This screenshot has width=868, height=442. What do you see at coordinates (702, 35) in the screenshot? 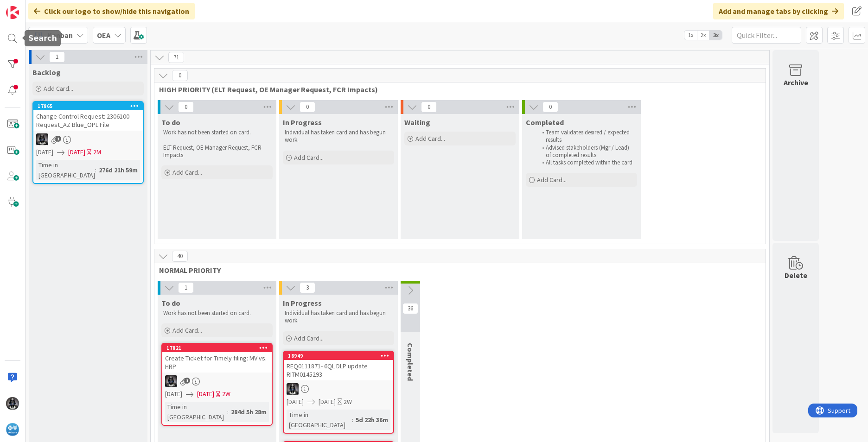
I see `span: 2x` at bounding box center [702, 35].